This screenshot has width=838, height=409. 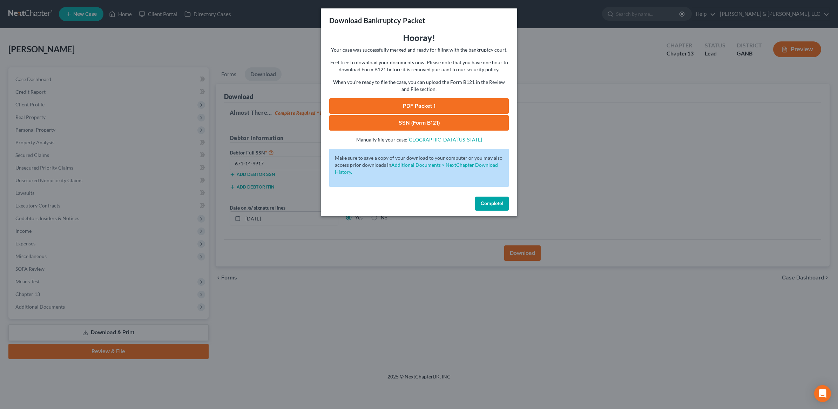 I want to click on button: Complete!, so click(x=492, y=203).